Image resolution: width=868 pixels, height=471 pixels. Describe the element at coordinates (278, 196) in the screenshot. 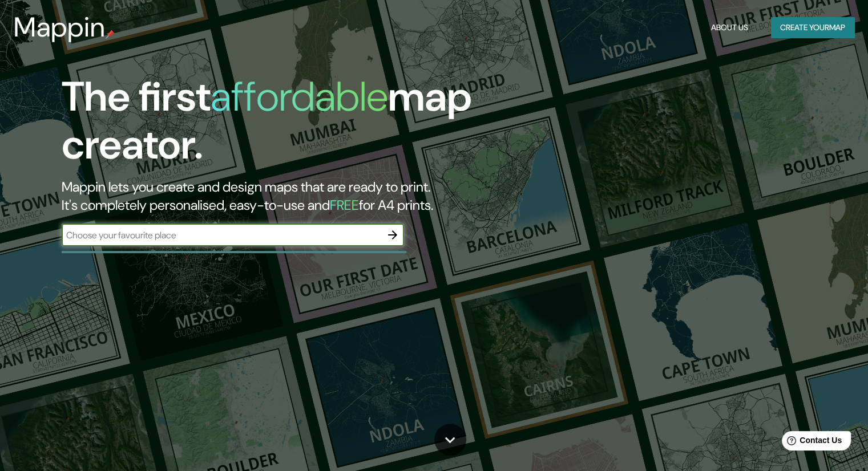

I see `h2: Mappin lets you create and design maps that are ready to print. It's completely personalised, eas...` at that location.